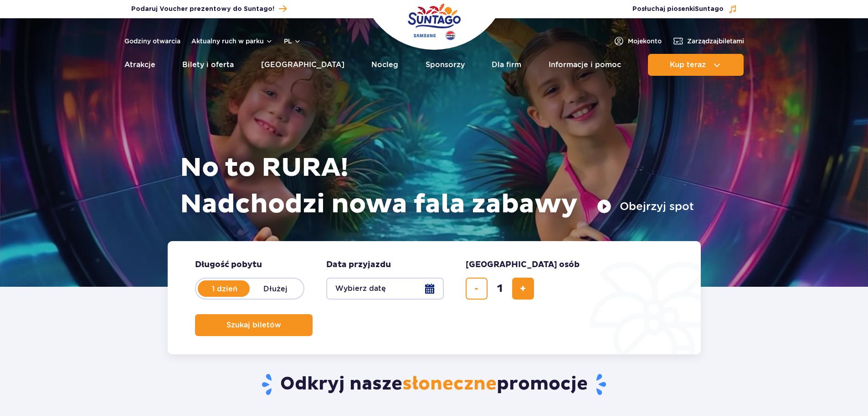 This screenshot has height=416, width=868. What do you see at coordinates (225, 288) in the screenshot?
I see `label: 1 dzień` at bounding box center [225, 288].